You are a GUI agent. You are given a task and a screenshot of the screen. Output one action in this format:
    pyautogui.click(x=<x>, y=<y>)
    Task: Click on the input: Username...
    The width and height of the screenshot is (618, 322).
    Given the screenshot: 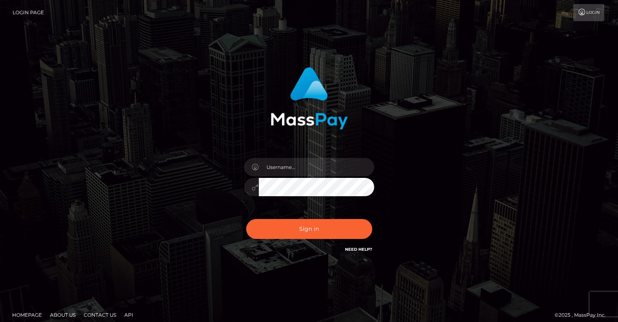 What is the action you would take?
    pyautogui.click(x=317, y=167)
    